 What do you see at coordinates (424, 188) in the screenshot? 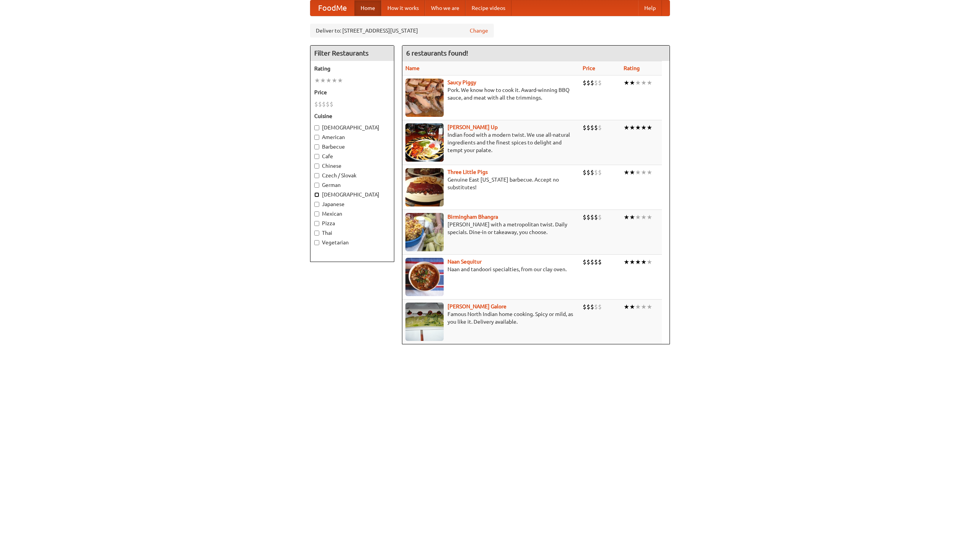
I see `img: littlepigs.jpg` at bounding box center [424, 188].